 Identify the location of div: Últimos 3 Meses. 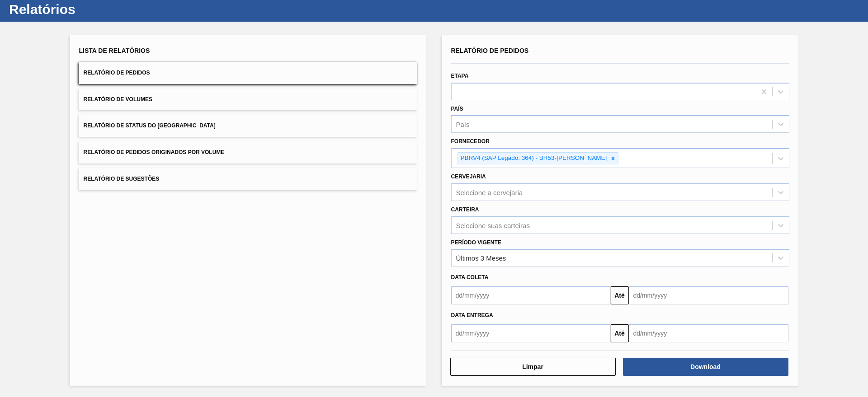
(481, 258).